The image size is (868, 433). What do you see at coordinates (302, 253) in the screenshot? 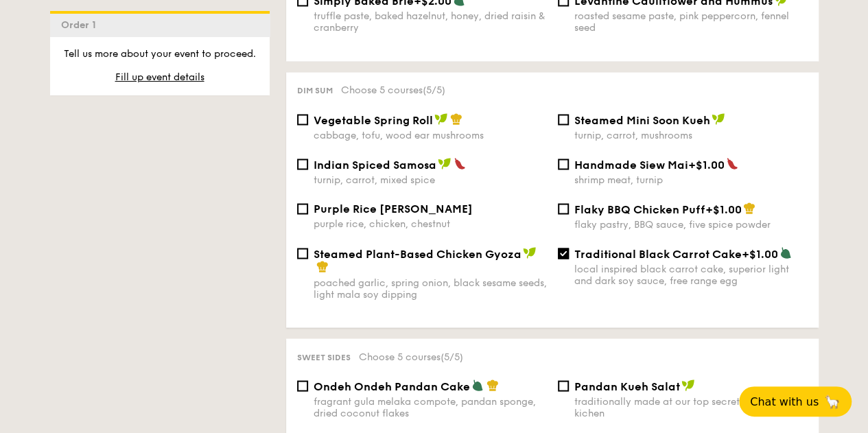
I see `input: Steamed Plant-Based Chicken Gyozapoached garlic, spring onion, black sesame seeds, light mala soy...` at bounding box center [302, 253].